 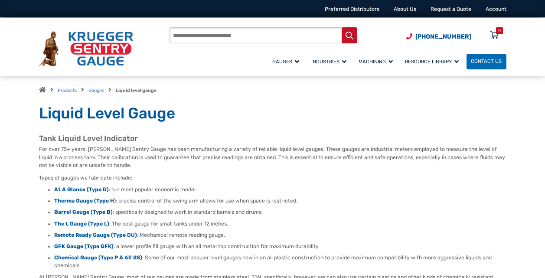 I want to click on li: : Some of our most popular level gauges now in an all plastic construction to provide maximum com..., so click(x=280, y=262).